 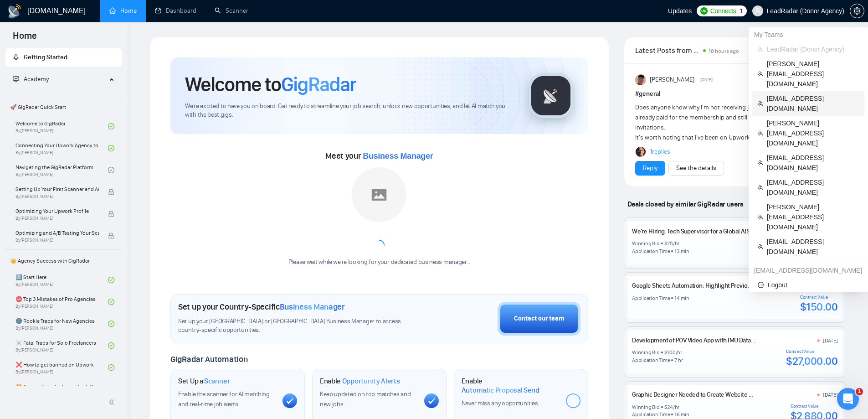 I want to click on span: loading, so click(x=379, y=245).